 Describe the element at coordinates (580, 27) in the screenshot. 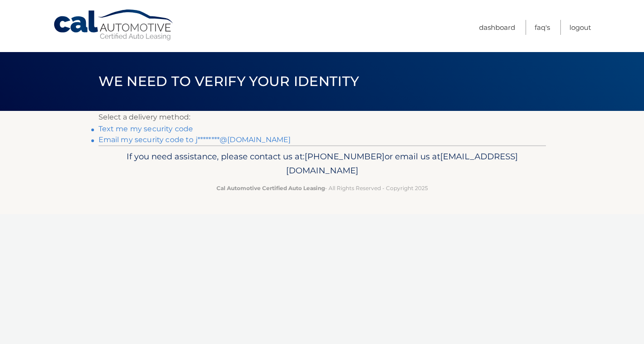

I see `a: Logout` at that location.